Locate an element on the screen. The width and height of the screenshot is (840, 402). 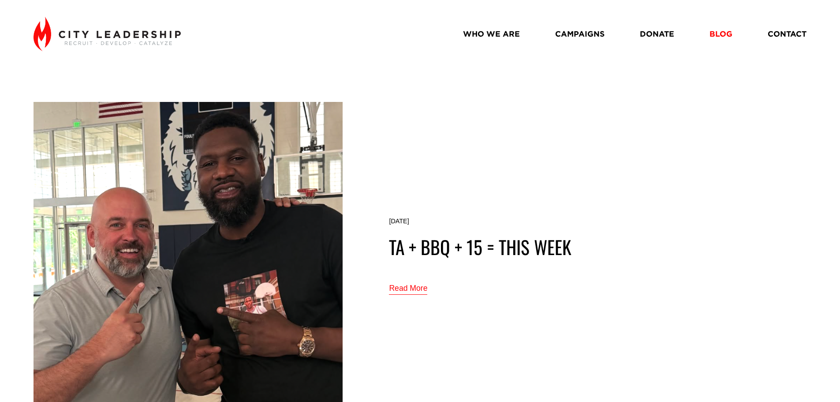
a: CONTACT is located at coordinates (787, 33).